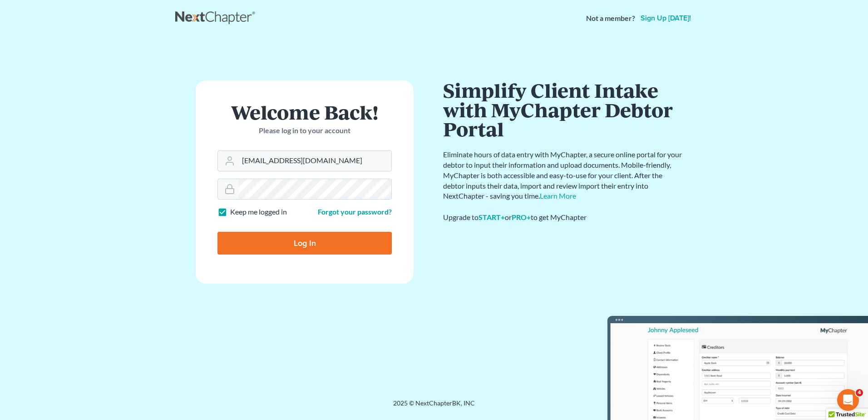 Image resolution: width=868 pixels, height=420 pixels. I want to click on a: Learn More, so click(558, 195).